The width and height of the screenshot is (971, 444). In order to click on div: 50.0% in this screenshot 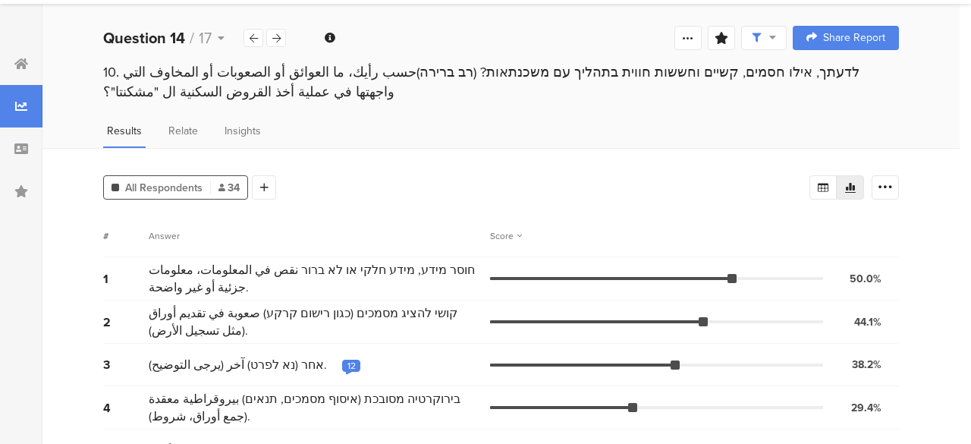, I will do `click(866, 278)`.